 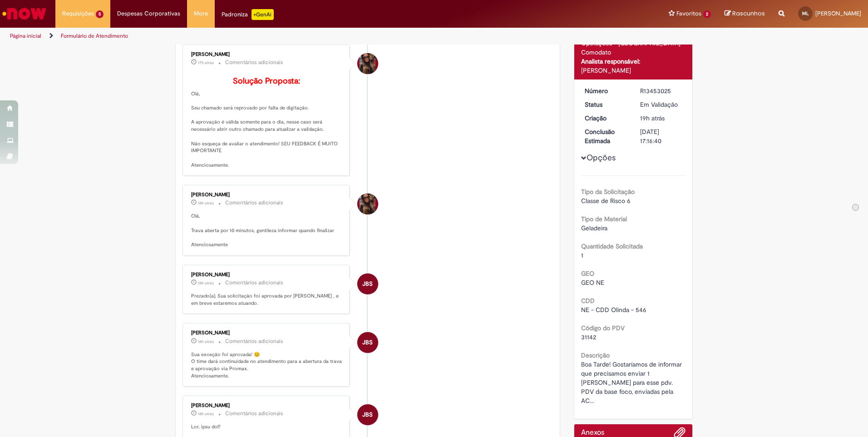 What do you see at coordinates (248, 14) in the screenshot?
I see `div: Padroniza` at bounding box center [248, 14].